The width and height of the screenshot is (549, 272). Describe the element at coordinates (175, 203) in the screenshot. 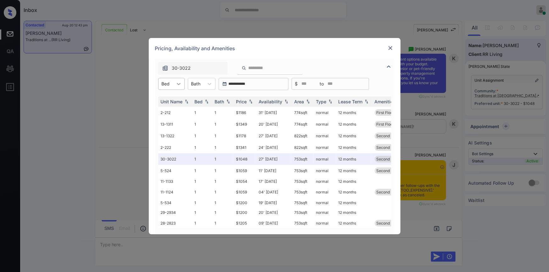

I see `td: 5-534` at that location.